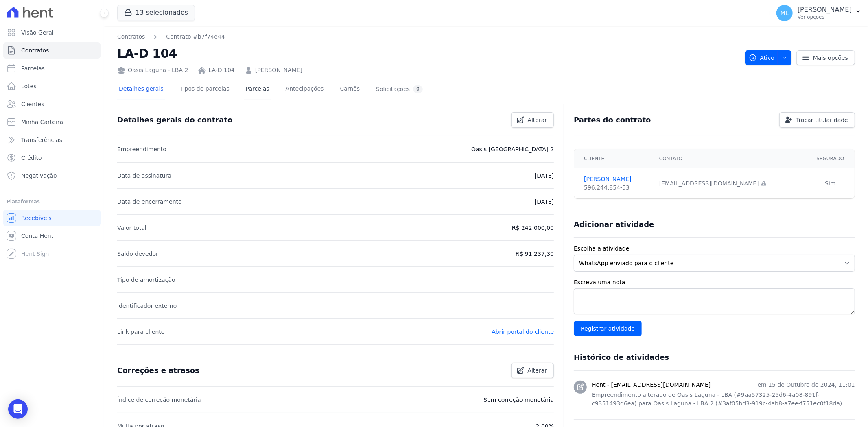  I want to click on a: Solicitações0, so click(399, 90).